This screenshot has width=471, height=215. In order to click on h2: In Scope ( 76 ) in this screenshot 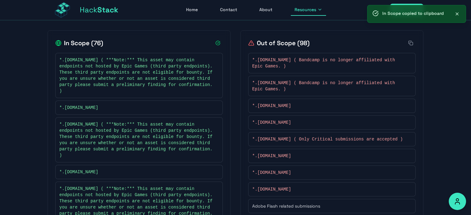, I will do `click(79, 43)`.